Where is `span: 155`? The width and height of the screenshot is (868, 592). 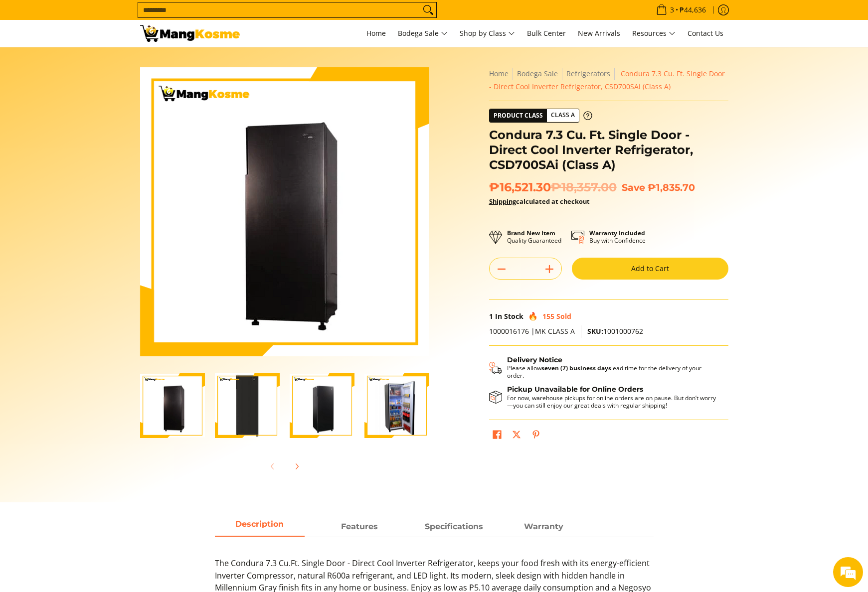 span: 155 is located at coordinates (548, 316).